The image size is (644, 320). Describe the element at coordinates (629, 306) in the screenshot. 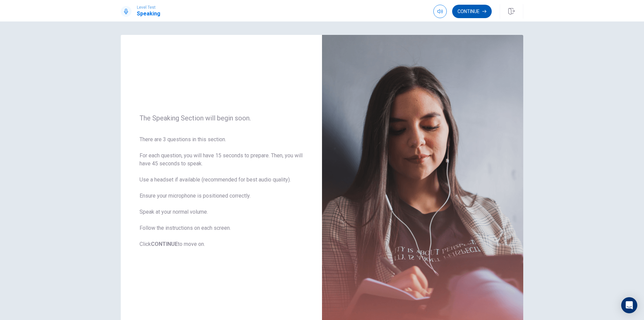

I see `div: Open Intercom Messenger` at that location.